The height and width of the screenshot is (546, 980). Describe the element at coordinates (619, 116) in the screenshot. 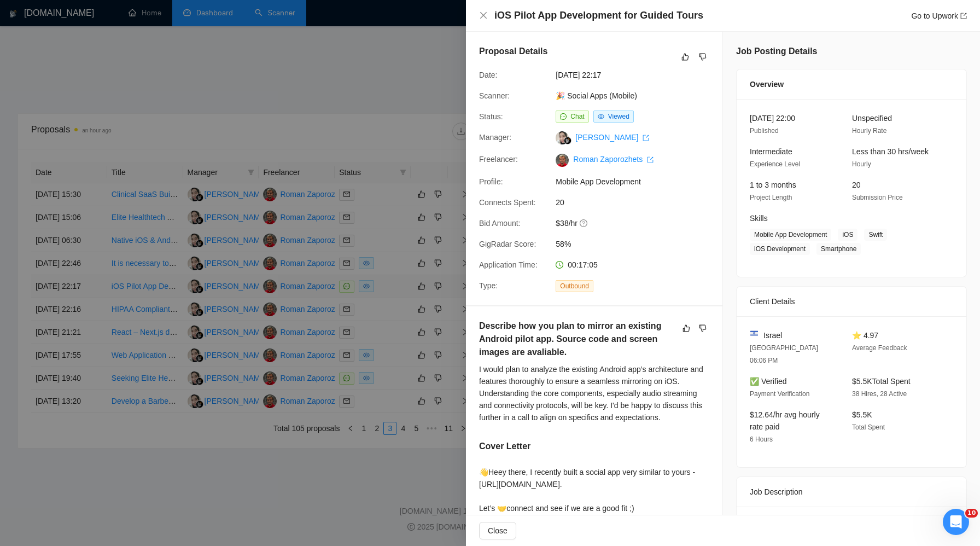

I see `span: Viewed` at that location.